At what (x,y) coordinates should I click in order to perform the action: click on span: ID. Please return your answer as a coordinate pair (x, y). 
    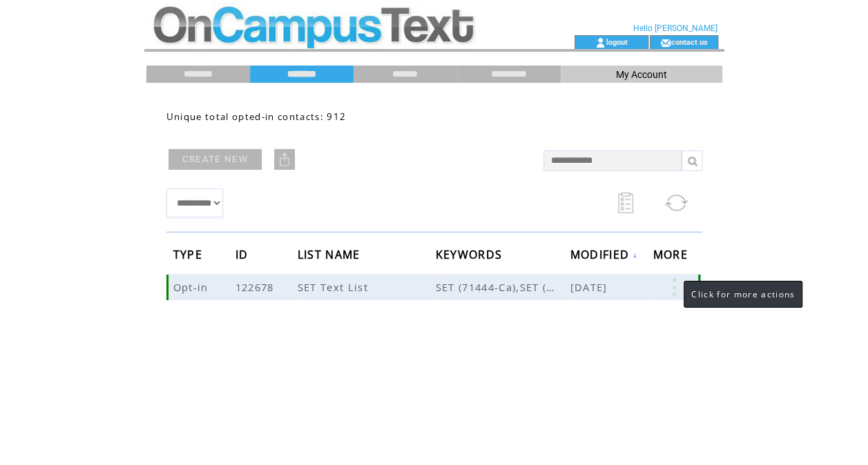
    Looking at the image, I should click on (244, 256).